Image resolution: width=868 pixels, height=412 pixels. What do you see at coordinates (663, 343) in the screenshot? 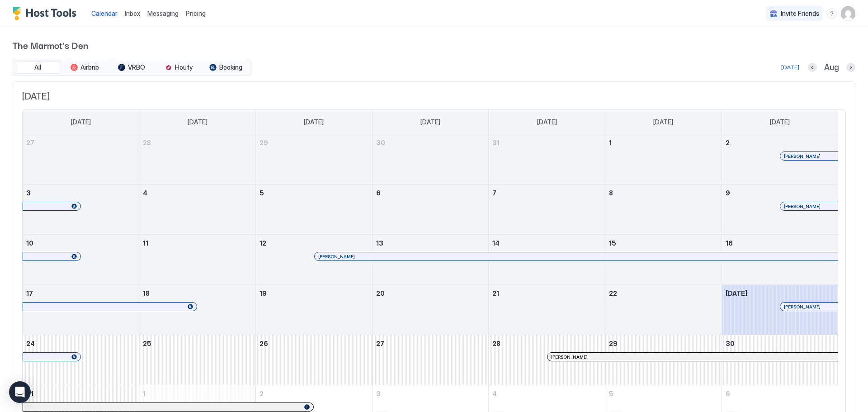
I see `a: August 29, 2025` at bounding box center [663, 343].